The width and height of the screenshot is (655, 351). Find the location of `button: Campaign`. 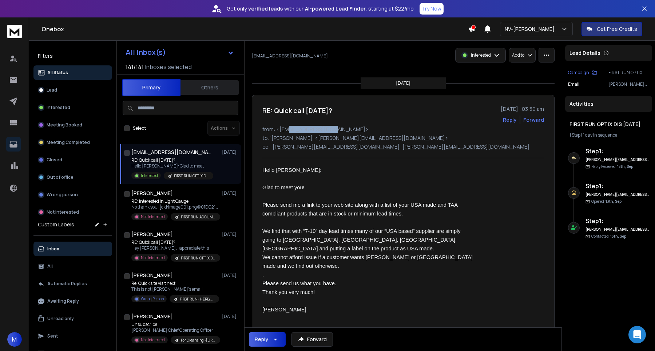

button: Campaign is located at coordinates (582, 73).